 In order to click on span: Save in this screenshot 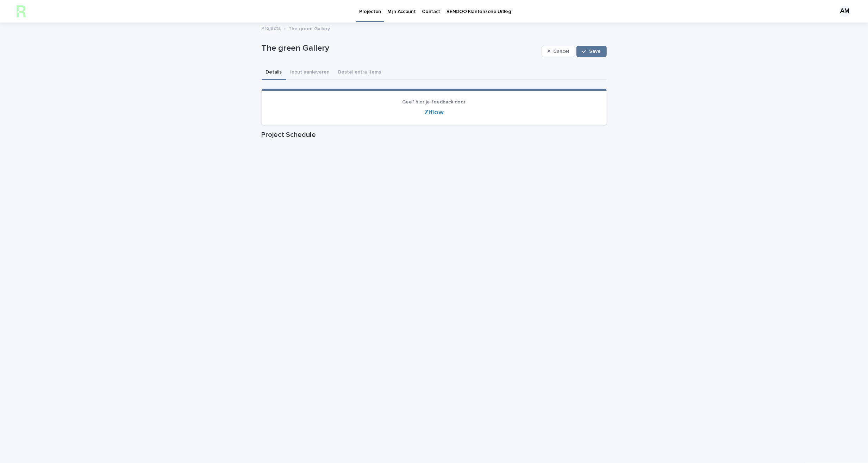, I will do `click(595, 51)`.